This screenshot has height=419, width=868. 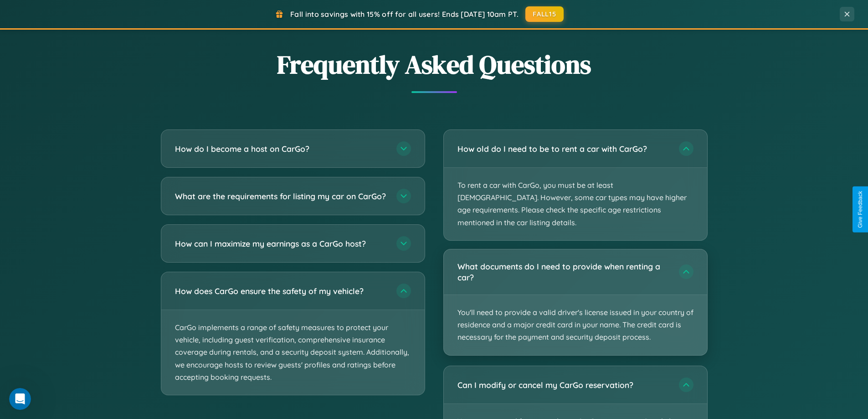 What do you see at coordinates (281, 291) in the screenshot?
I see `h3: How does CarGo ensure the safety of my vehicle?` at bounding box center [281, 291].